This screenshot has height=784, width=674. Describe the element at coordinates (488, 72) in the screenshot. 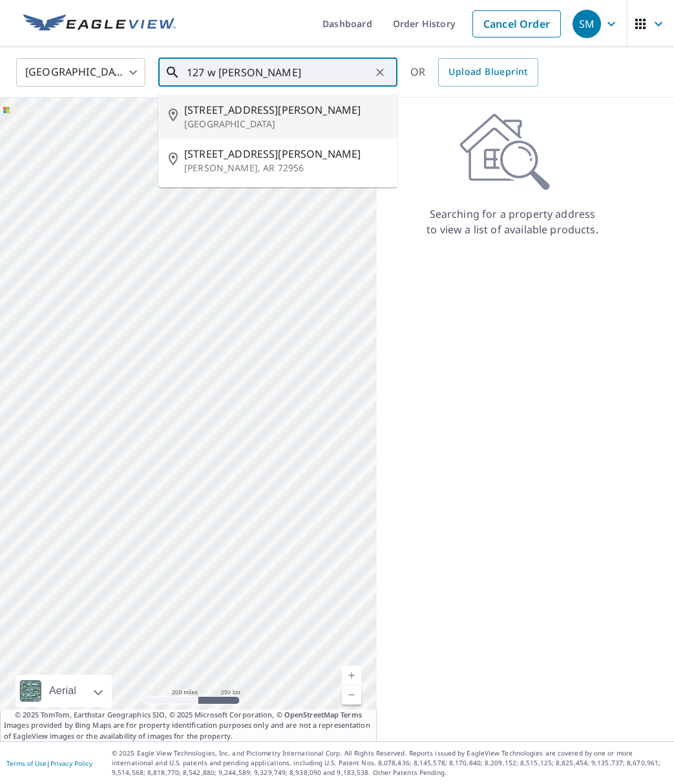

I see `span: Upload Blueprint` at that location.